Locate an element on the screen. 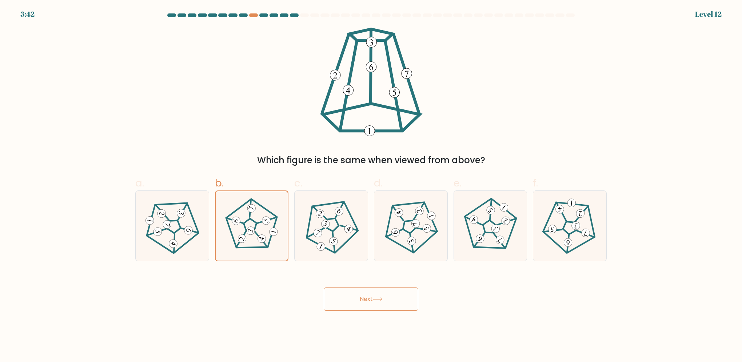 The height and width of the screenshot is (362, 742). div: Which figure is the same when viewed from above? is located at coordinates (371, 160).